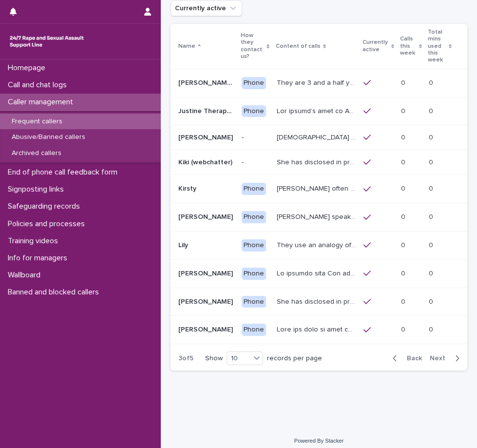 This screenshot has width=477, height=448. What do you see at coordinates (298, 46) in the screenshot?
I see `p: Content of calls` at bounding box center [298, 46].